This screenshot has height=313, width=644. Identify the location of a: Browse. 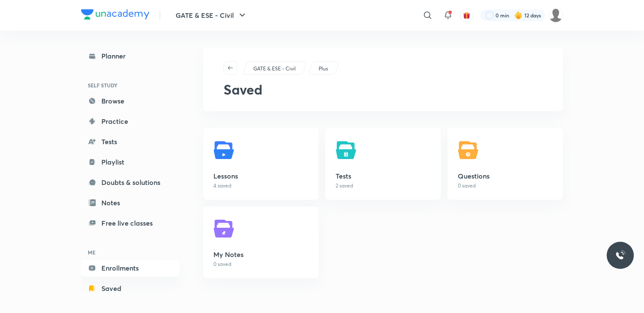
(130, 101).